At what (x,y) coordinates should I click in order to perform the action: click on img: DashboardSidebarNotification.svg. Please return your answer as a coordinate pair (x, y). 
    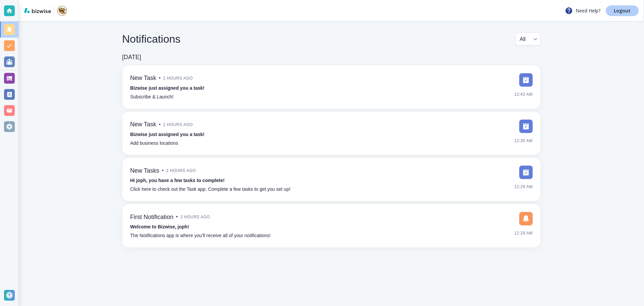
    Looking at the image, I should click on (526, 219).